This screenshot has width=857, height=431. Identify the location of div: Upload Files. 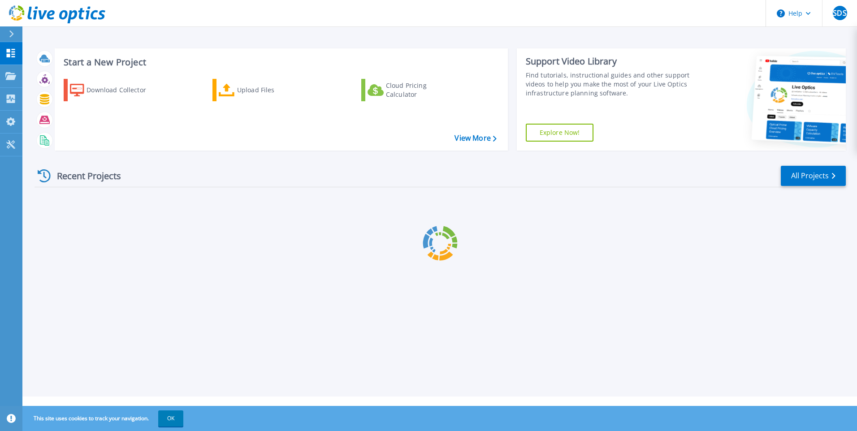
(273, 90).